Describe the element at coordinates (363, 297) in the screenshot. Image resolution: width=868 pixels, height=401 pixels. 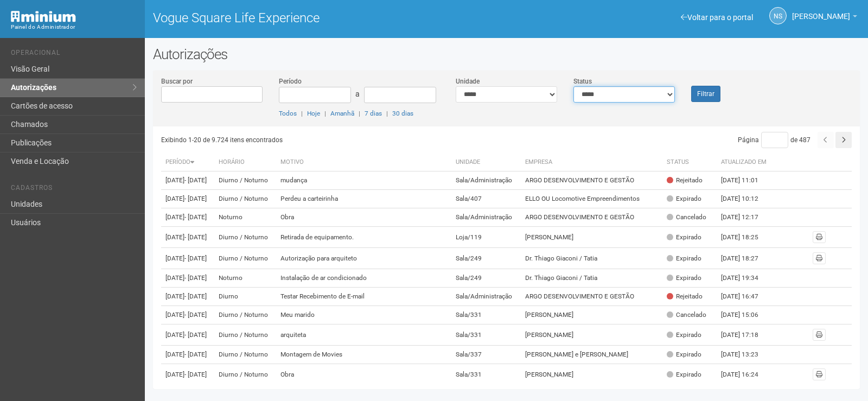
I see `td: Testar Recebimento de E-mail` at that location.